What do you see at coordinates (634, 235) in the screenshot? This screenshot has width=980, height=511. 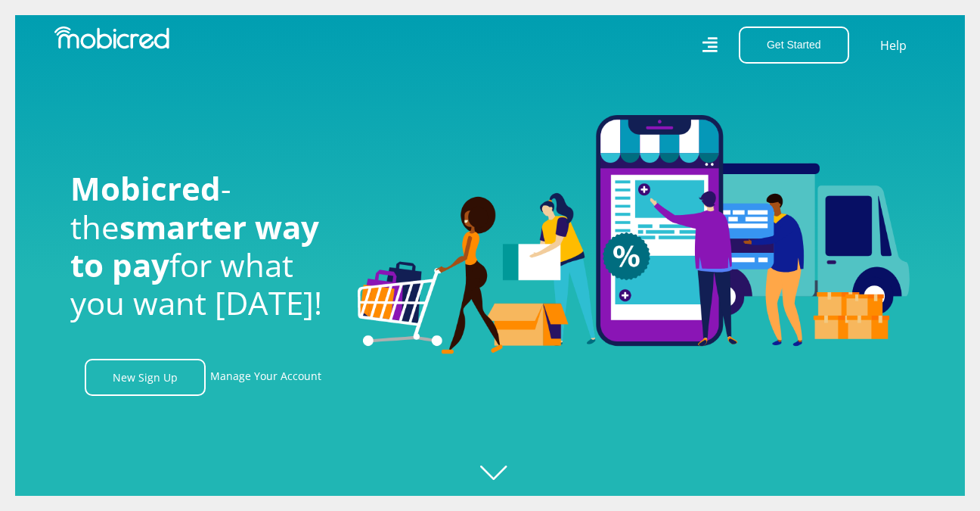 I see `img: Welcome to Mobicred` at bounding box center [634, 235].